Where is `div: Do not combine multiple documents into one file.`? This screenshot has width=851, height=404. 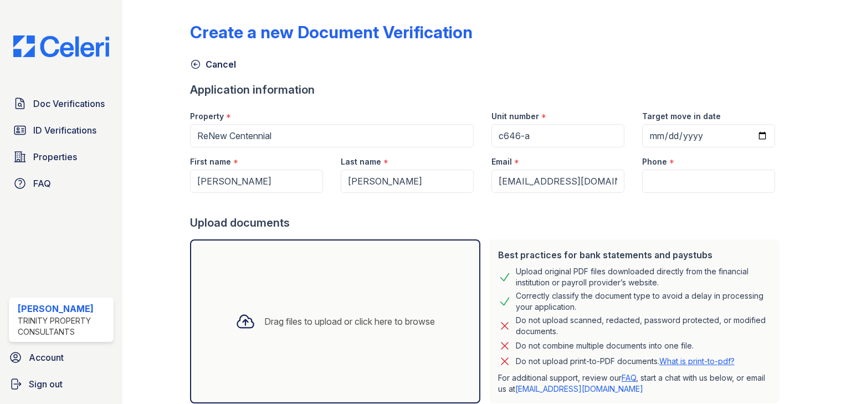 div: Do not combine multiple documents into one file. is located at coordinates (604, 346).